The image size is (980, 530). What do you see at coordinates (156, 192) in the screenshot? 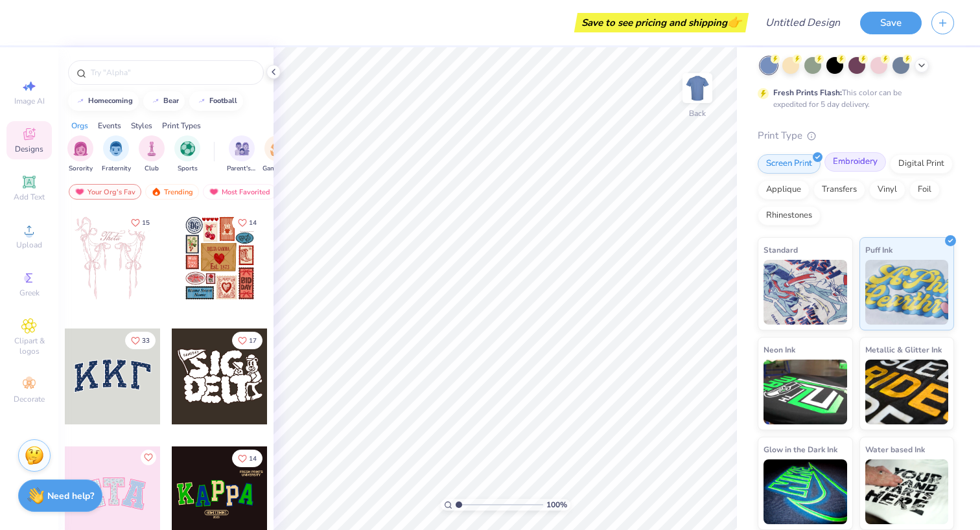
I see `img: trending.gif` at bounding box center [156, 192].